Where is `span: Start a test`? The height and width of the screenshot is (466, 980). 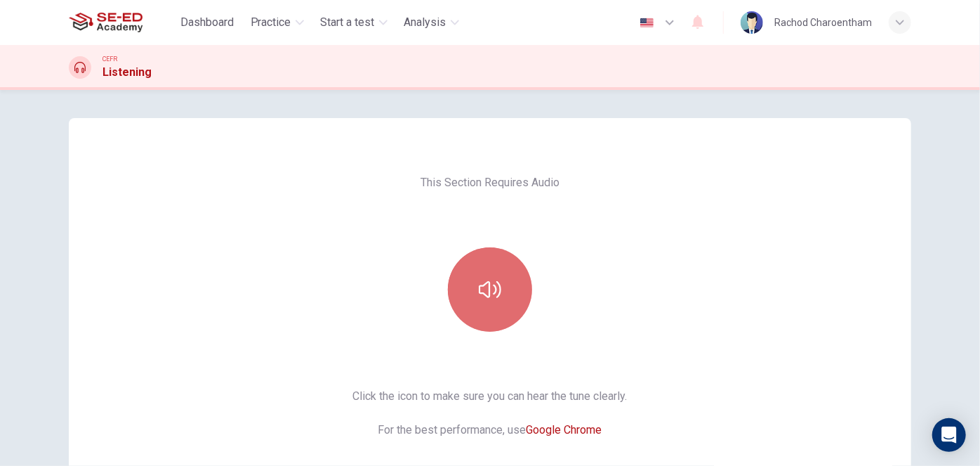
span: Start a test is located at coordinates (348, 22).